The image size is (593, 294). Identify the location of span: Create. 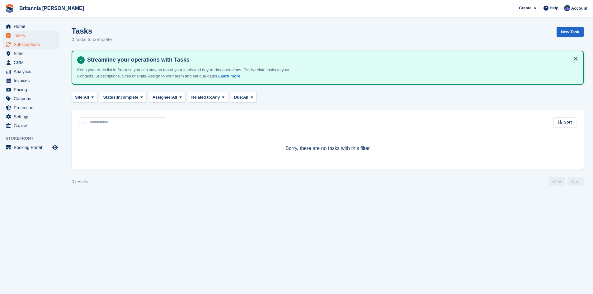
(525, 8).